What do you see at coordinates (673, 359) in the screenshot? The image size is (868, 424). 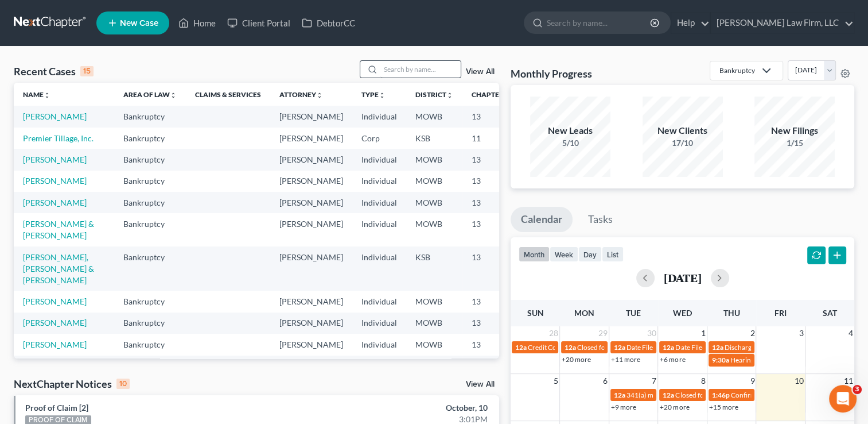 I see `a: +6 more` at bounding box center [673, 359].